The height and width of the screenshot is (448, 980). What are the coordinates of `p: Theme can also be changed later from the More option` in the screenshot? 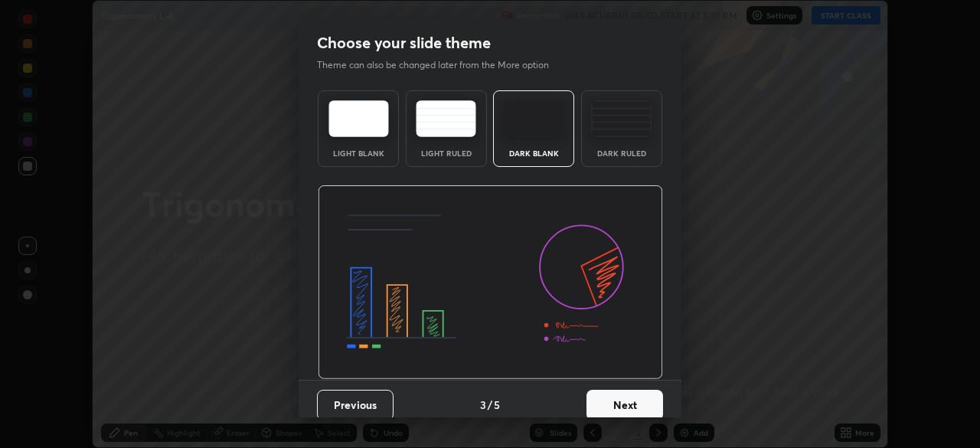 It's located at (441, 65).